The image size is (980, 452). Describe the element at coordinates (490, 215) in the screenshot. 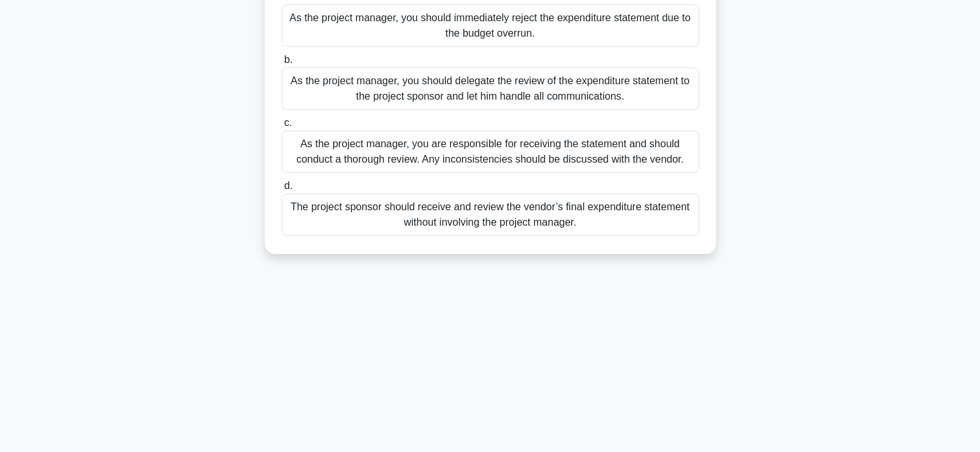

I see `div: The project sponsor should receive and review the vendor’s final expenditure statement without in...` at that location.